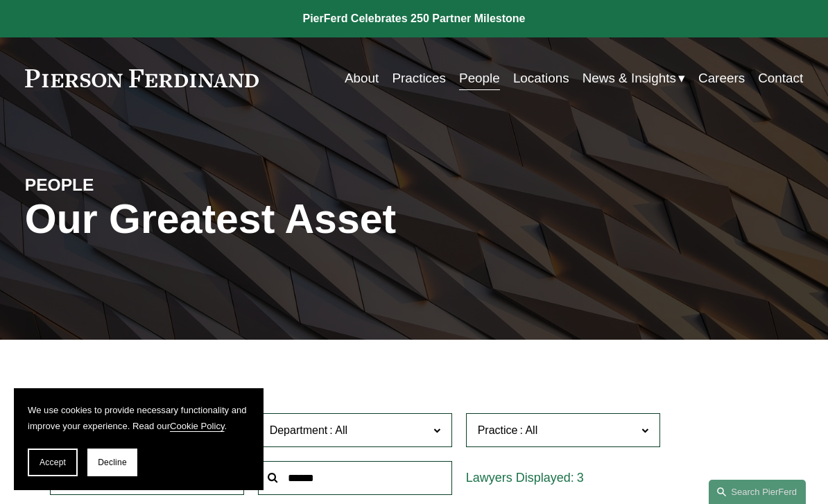  What do you see at coordinates (419, 78) in the screenshot?
I see `a: Practices` at bounding box center [419, 78].